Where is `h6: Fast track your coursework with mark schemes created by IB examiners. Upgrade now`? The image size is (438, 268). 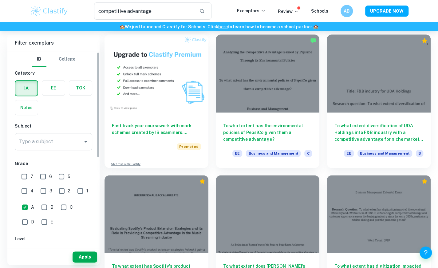
h6: Fast track your coursework with mark schemes created by IB examiners. Upgrade now is located at coordinates (156, 129).